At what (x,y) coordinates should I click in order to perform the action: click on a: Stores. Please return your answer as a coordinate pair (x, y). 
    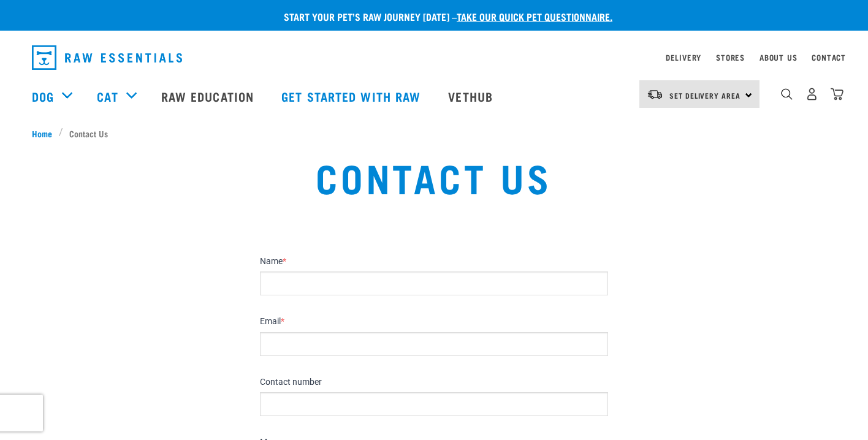
    Looking at the image, I should click on (730, 57).